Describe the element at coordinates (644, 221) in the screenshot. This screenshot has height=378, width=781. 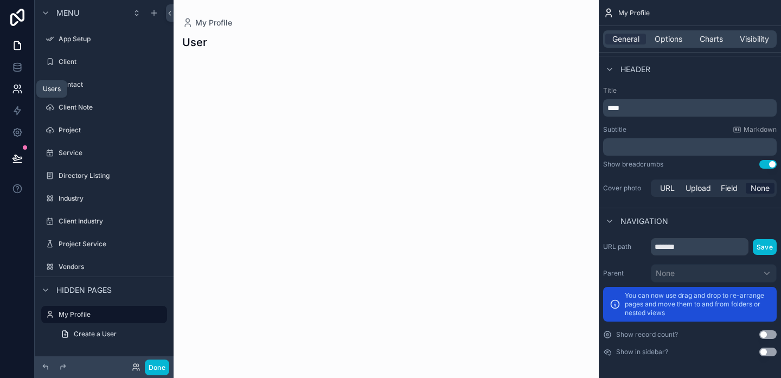
I see `span: Navigation` at that location.